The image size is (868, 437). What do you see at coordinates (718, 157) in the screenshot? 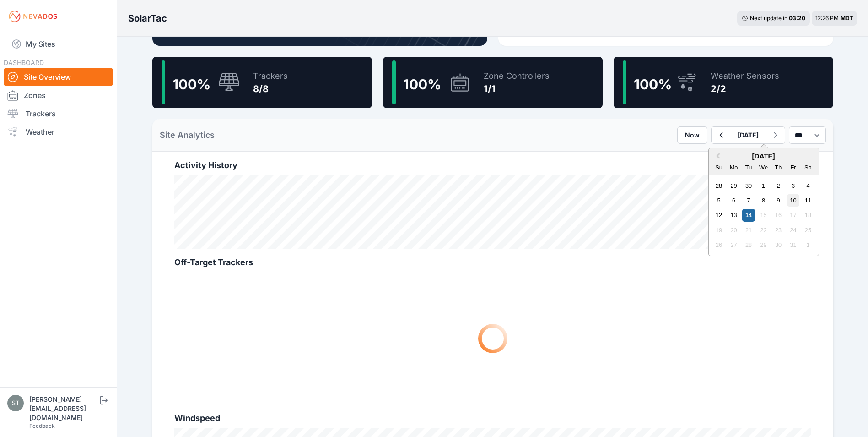
I see `button: Previous Month` at bounding box center [718, 157].